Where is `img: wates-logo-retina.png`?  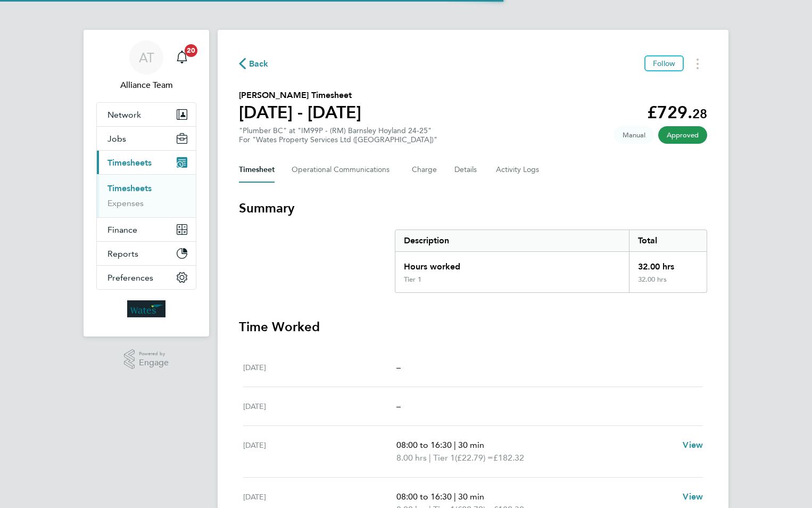 img: wates-logo-retina.png is located at coordinates (146, 309).